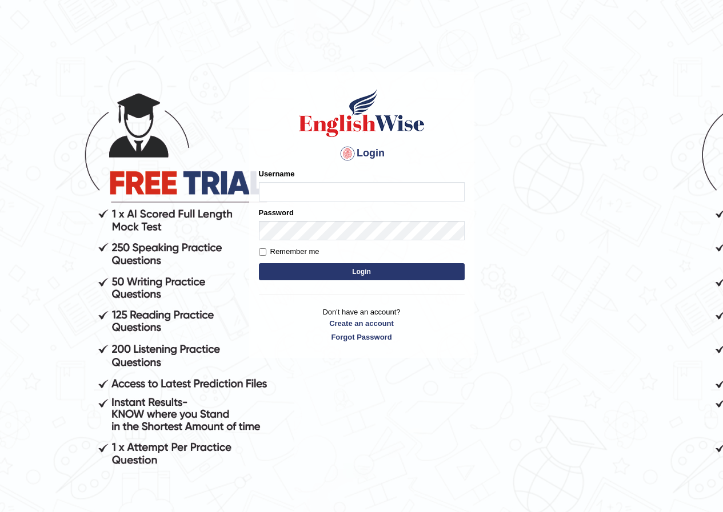  I want to click on img: Logo of English Wise sign in for intelligent practice with AI, so click(362, 113).